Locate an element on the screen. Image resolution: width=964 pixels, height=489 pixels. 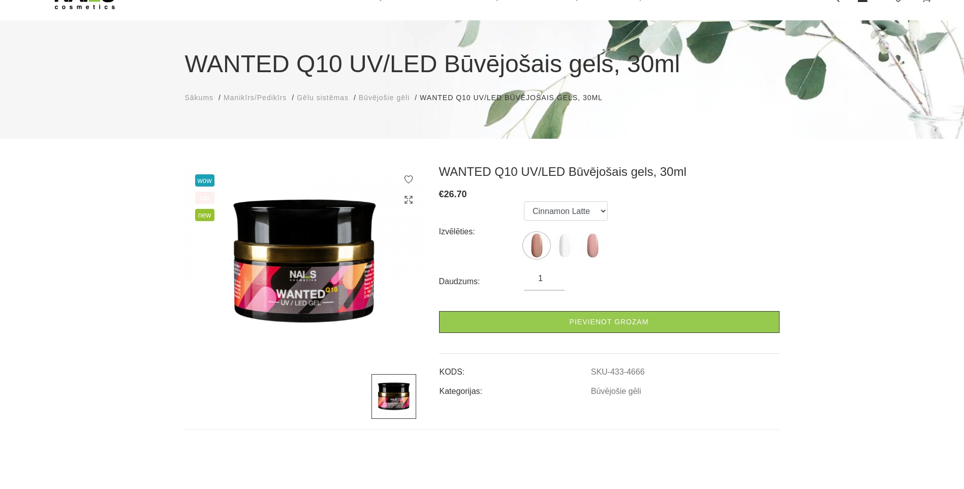
a: SKU-433-4666 is located at coordinates (618, 372).